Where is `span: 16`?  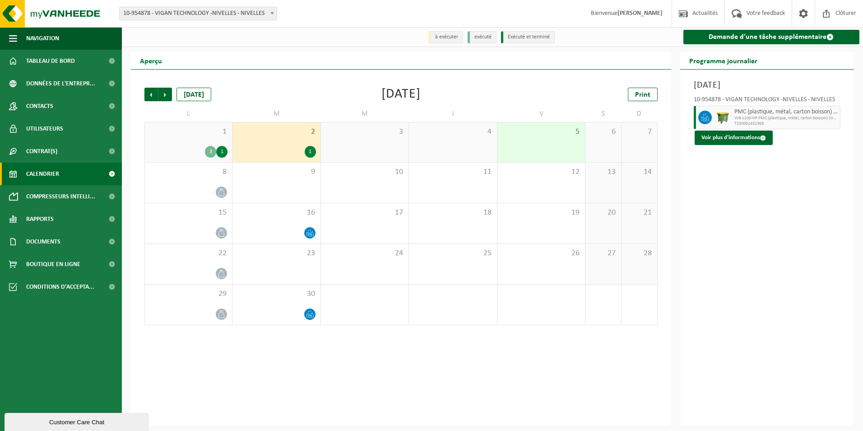 span: 16 is located at coordinates (276, 213).